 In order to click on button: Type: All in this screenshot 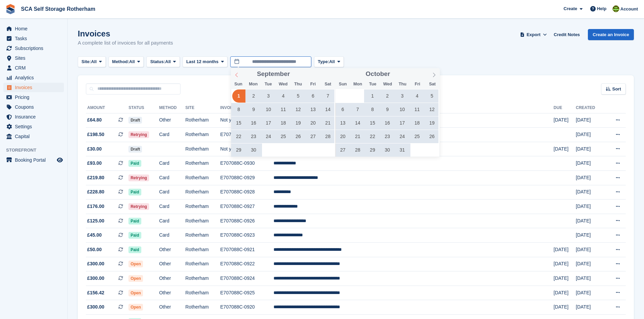, I will do `click(329, 62)`.